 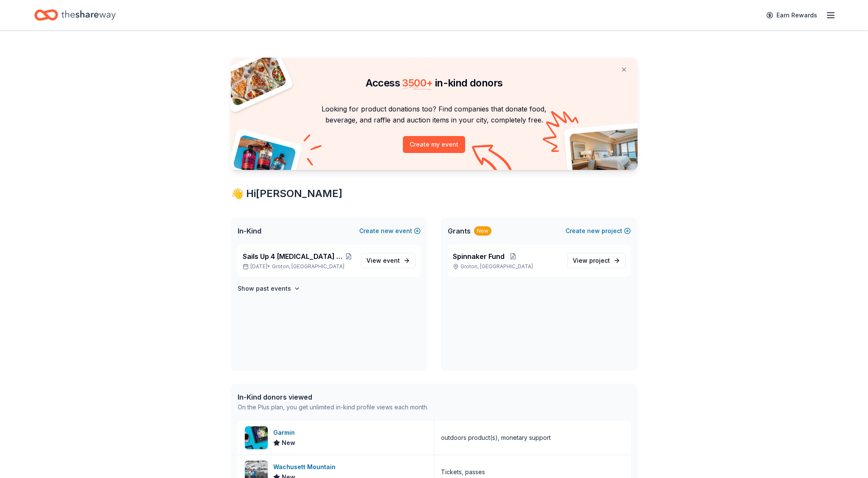 I want to click on span: project, so click(x=599, y=260).